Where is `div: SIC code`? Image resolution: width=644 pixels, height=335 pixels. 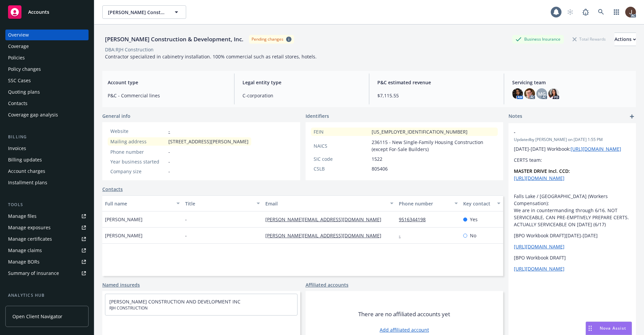 div: SIC code is located at coordinates (341, 158).